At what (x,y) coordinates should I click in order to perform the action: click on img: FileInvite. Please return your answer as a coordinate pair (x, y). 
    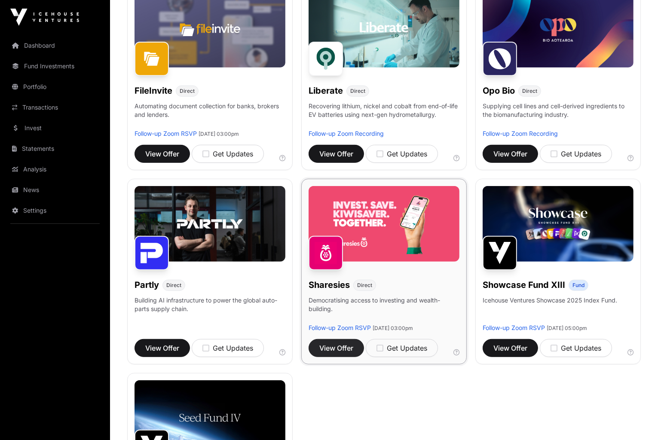
    Looking at the image, I should click on (152, 59).